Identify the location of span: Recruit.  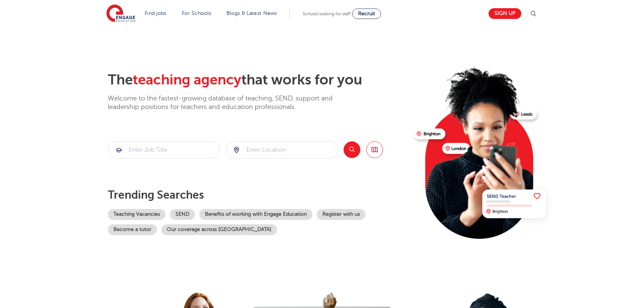
(366, 13).